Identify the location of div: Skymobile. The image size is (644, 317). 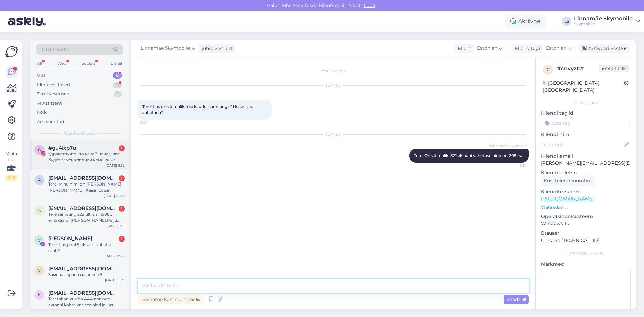
(603, 24).